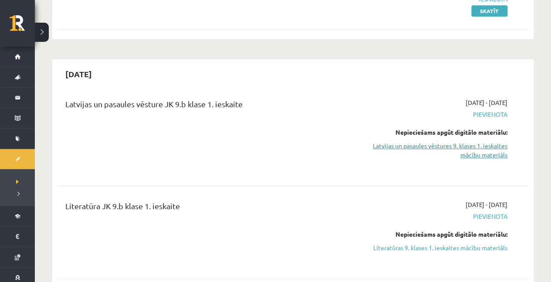  I want to click on a: Skatīt, so click(489, 11).